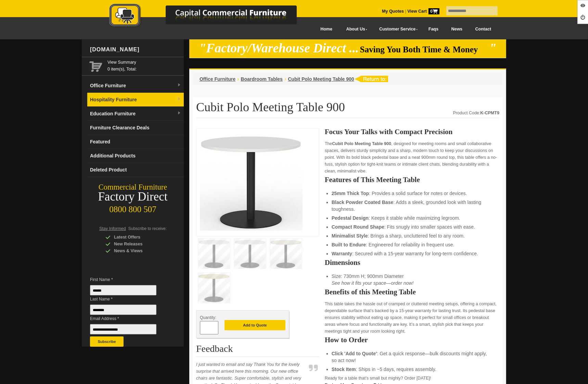 The image size is (588, 384). Describe the element at coordinates (412, 236) in the screenshot. I see `li: : Brings a sharp, uncluttered feel to any room.` at that location.